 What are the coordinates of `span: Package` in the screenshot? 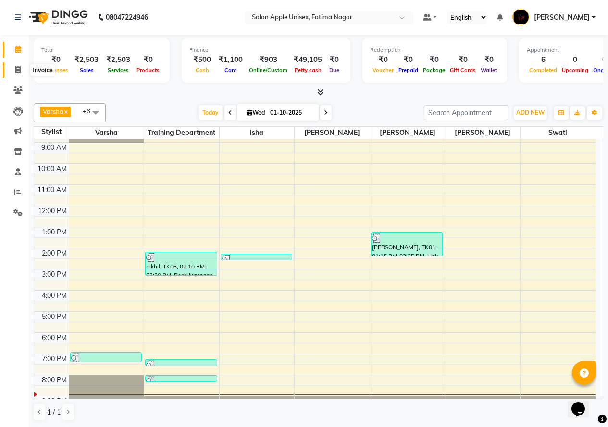 It's located at (434, 70).